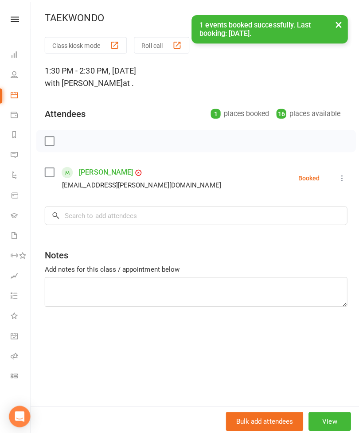 The width and height of the screenshot is (359, 433). I want to click on a: Assessments, so click(20, 274).